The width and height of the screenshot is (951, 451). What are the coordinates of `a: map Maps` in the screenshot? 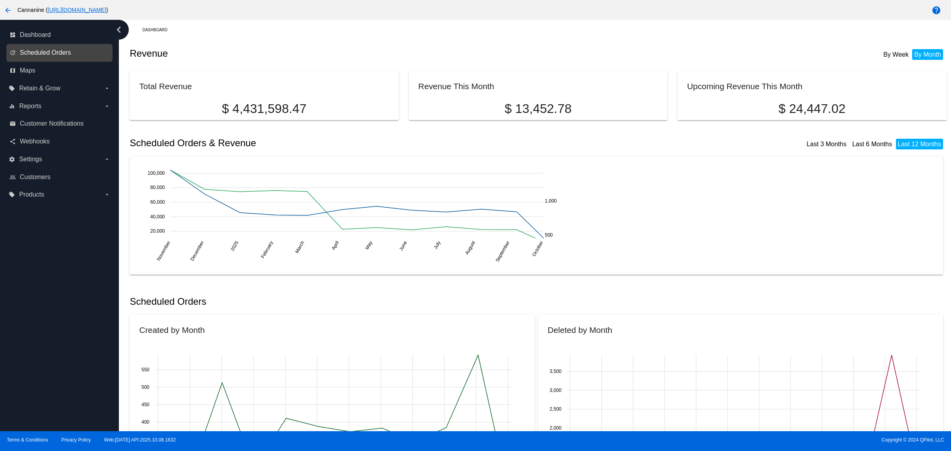 It's located at (60, 71).